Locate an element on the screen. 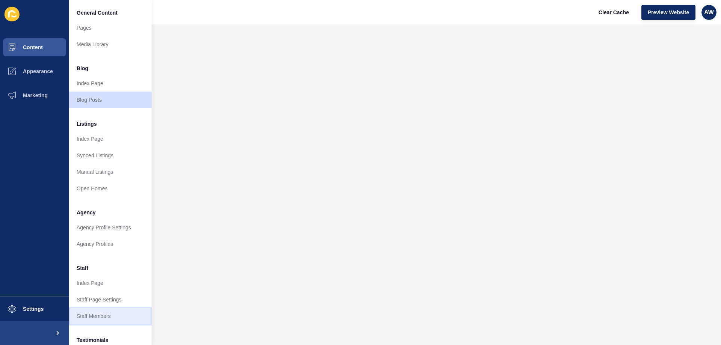 The image size is (721, 345). a: Synced Listings is located at coordinates (110, 155).